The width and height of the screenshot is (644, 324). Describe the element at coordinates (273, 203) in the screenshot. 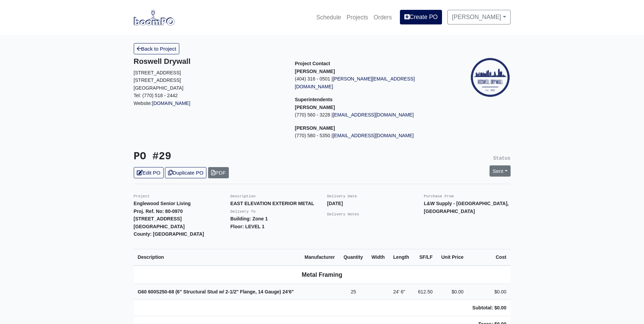

I see `strong: EAST ELEVATION EXTERIOR METAL` at that location.